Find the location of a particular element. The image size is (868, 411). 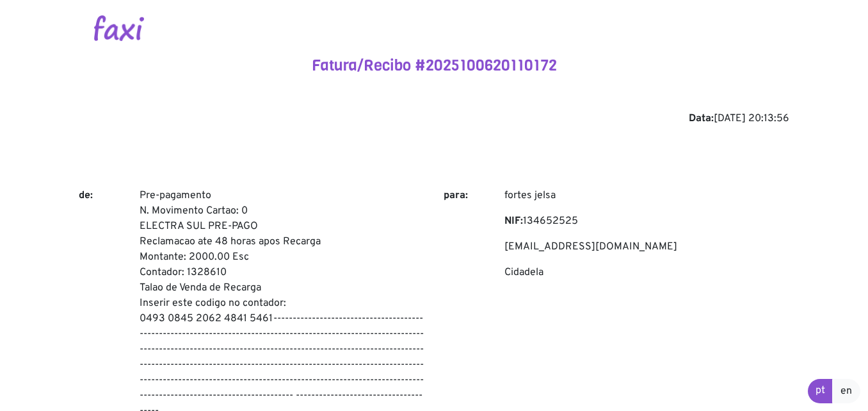

a: pt is located at coordinates (820, 391).